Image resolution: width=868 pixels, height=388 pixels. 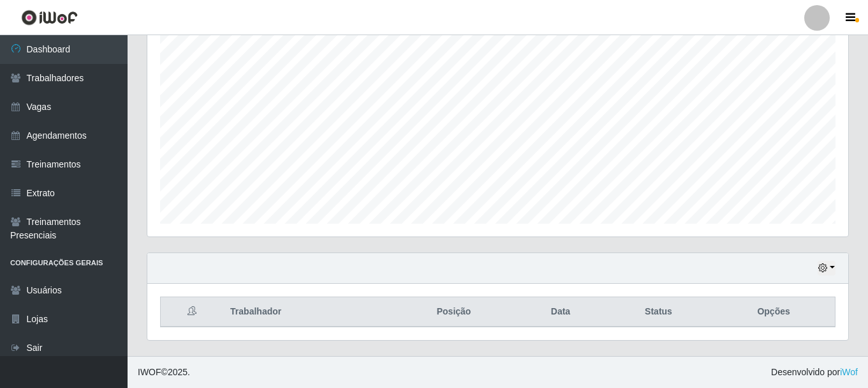 What do you see at coordinates (659, 312) in the screenshot?
I see `th: Status` at bounding box center [659, 312].